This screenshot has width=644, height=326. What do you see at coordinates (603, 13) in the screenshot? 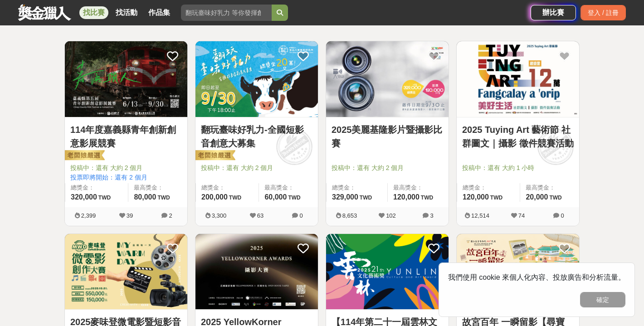
I see `div: 登入 / 註冊` at bounding box center [603, 13].